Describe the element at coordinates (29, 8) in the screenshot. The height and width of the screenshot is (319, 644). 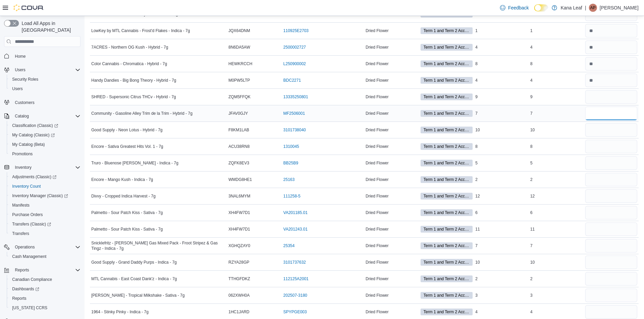
I see `img: Cova` at that location.